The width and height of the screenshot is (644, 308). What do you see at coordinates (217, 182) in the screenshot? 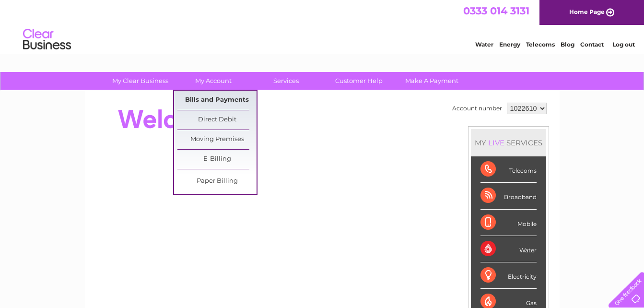
I see `a: Paper Billing` at bounding box center [217, 182].